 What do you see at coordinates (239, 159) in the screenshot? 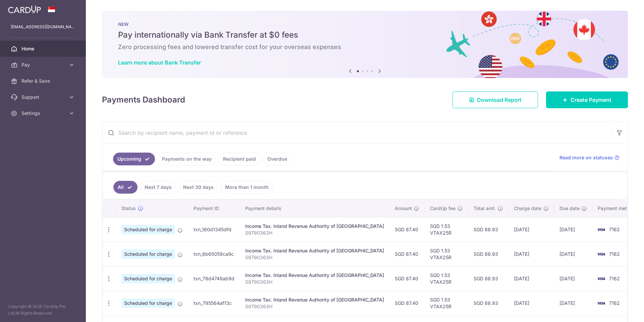
I see `a: Recipient paid` at bounding box center [239, 159].